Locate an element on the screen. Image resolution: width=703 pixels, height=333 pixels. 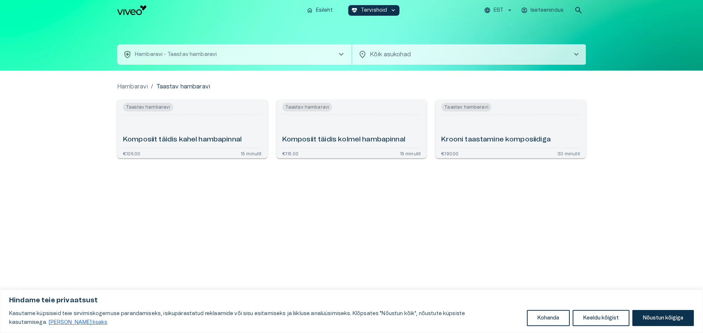
a: homeEsileht is located at coordinates (320, 10).